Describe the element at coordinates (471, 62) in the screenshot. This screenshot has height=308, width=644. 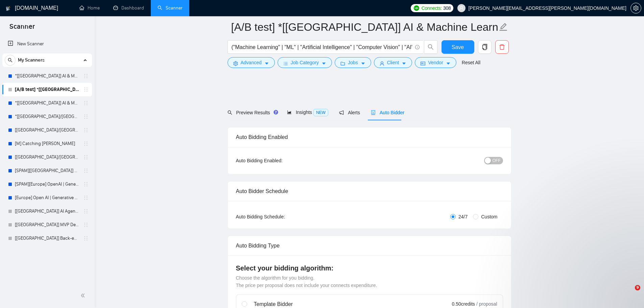
I see `a: Reset All` at that location.